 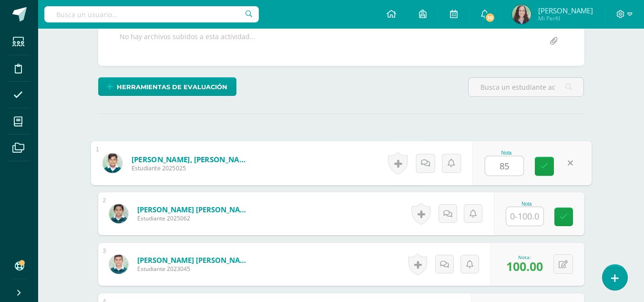 I want to click on input: Busca un estudiante aquí..., so click(x=526, y=87).